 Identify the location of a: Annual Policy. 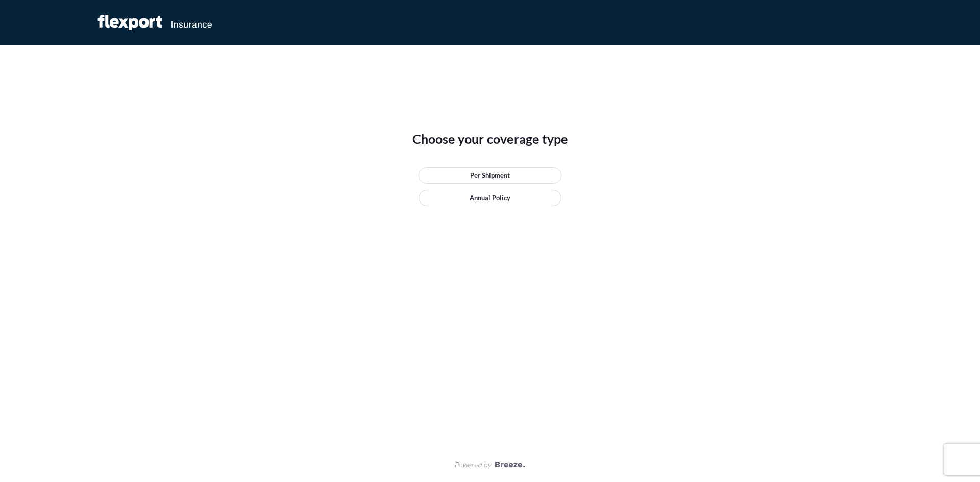
(490, 198).